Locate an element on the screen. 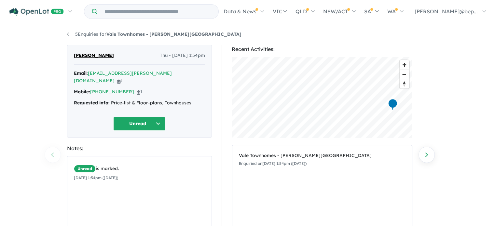  strong: Requested info: is located at coordinates (92, 103).